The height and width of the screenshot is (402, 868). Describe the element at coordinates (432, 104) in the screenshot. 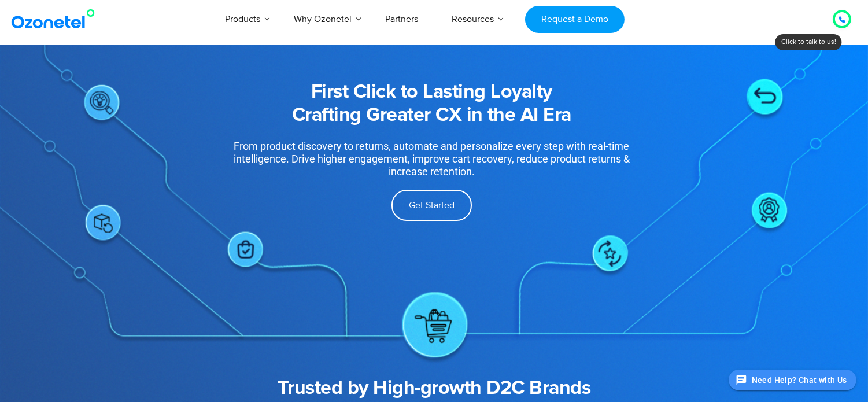

I see `h2: First Click to Lasting Loyalty Crafting Greater CX in the AI Era` at that location.